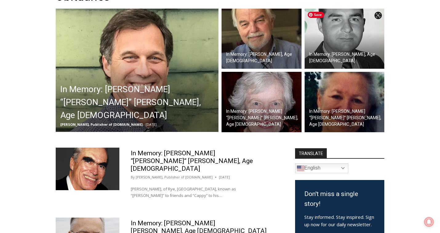 This screenshot has height=233, width=440. Describe the element at coordinates (340, 199) in the screenshot. I see `h3: Don't miss a single story!` at that location.